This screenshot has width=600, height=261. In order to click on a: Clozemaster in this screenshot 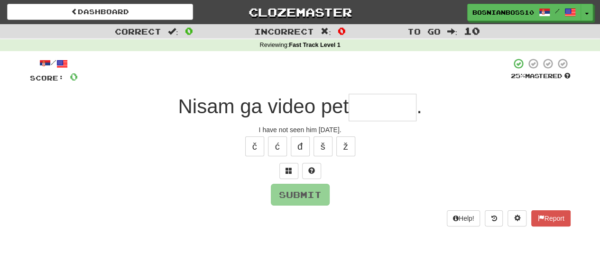, I will do `click(300, 12)`.